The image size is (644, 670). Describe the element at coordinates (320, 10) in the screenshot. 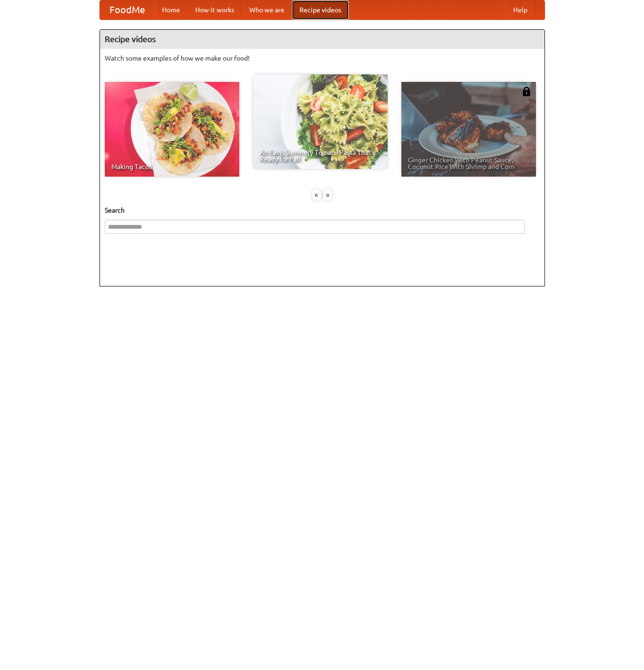

I see `a: Recipe videos` at that location.